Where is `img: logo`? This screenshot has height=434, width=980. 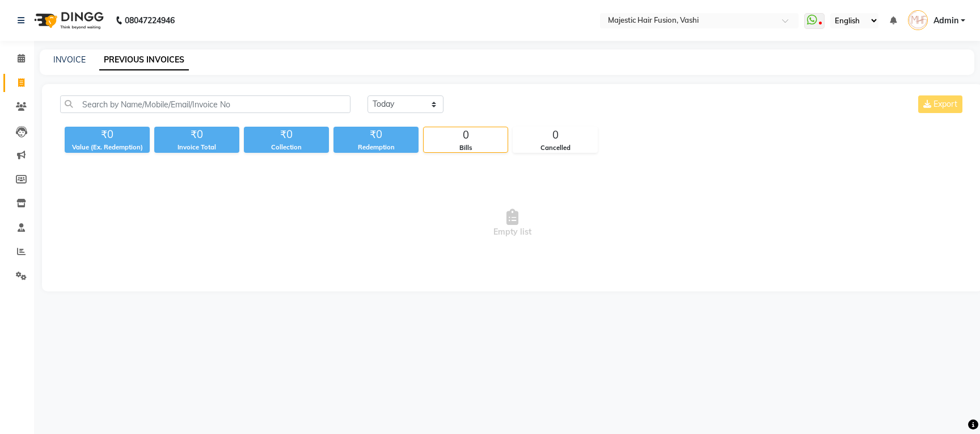 img: logo is located at coordinates (67, 20).